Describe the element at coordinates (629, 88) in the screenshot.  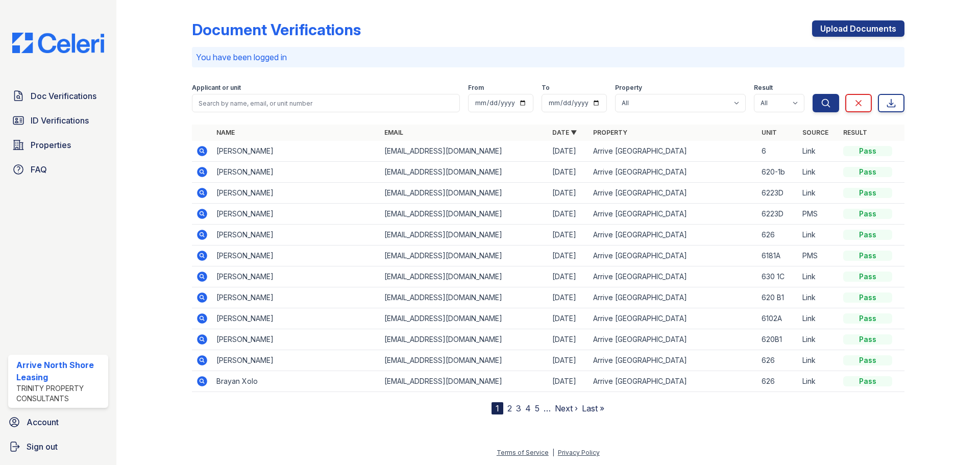
I see `label: Property` at that location.